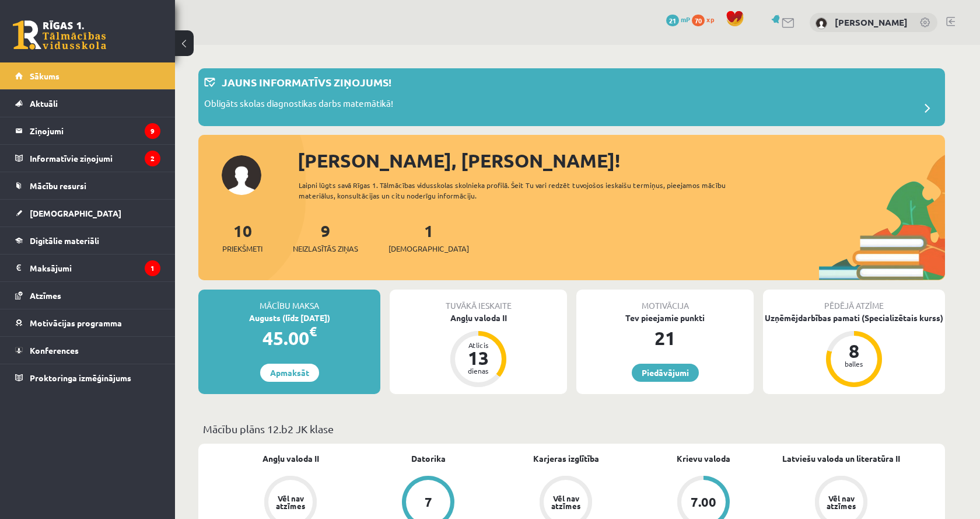  What do you see at coordinates (44, 76) in the screenshot?
I see `span: Sākums` at bounding box center [44, 76].